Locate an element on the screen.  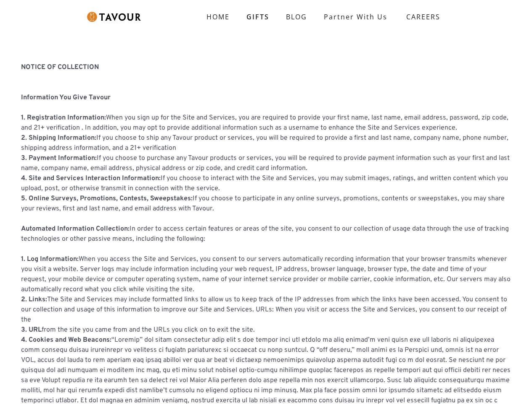
strong: Automated Information Collection: is located at coordinates (75, 229).